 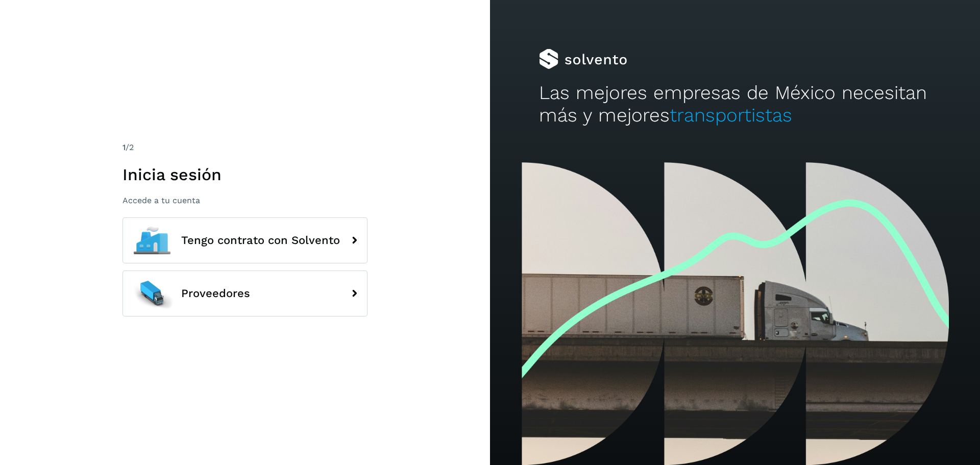 I want to click on span: Tengo contrato con Solvento, so click(x=260, y=241).